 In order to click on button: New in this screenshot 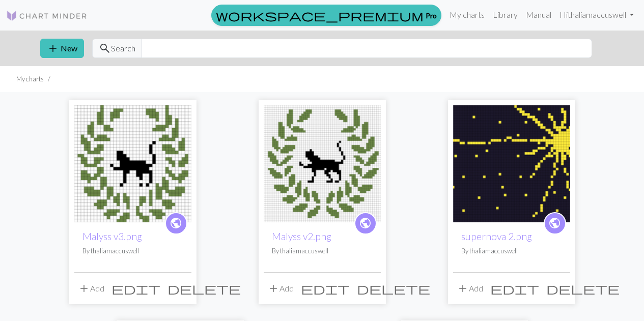, I will do `click(62, 48)`.